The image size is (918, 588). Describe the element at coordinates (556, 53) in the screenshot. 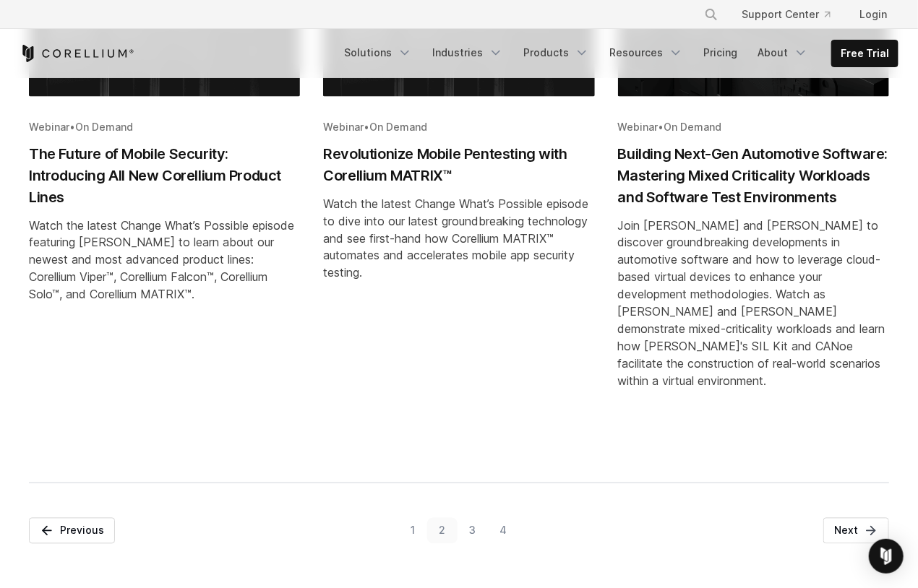

I see `a: Products` at that location.